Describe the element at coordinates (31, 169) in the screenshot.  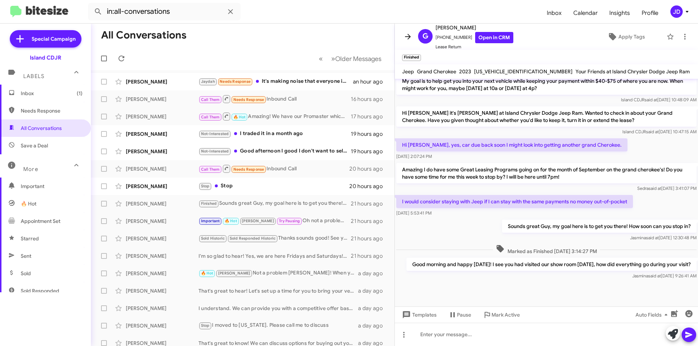
I see `span: More` at that location.